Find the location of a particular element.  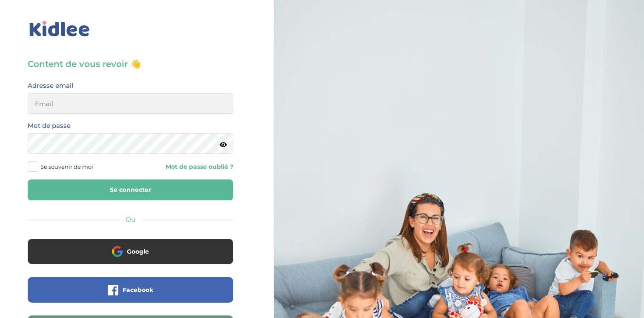

span: Facebook is located at coordinates (138, 290).